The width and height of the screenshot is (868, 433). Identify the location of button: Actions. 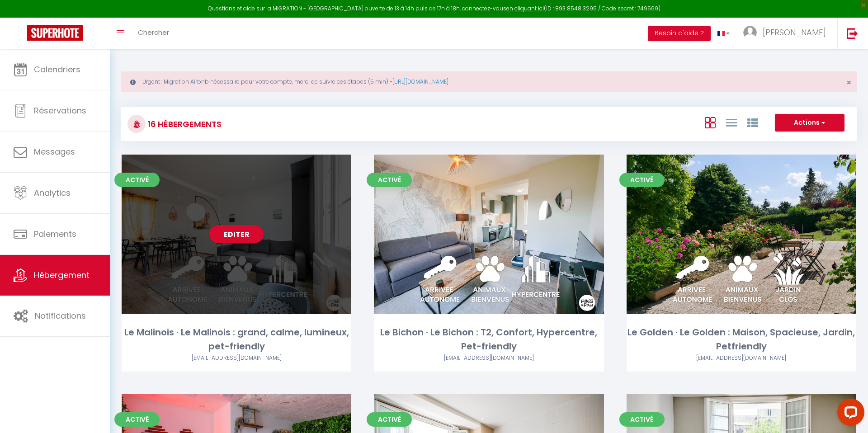
(810, 123).